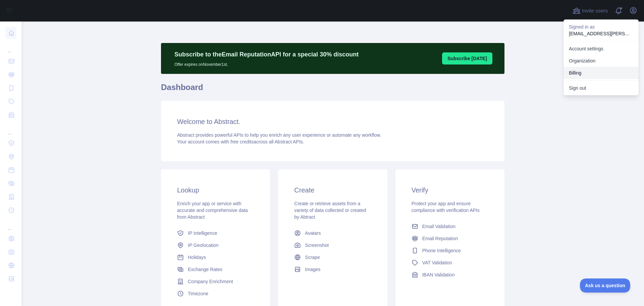 The width and height of the screenshot is (644, 306). Describe the element at coordinates (215, 233) in the screenshot. I see `a: IP Intelligence` at that location.